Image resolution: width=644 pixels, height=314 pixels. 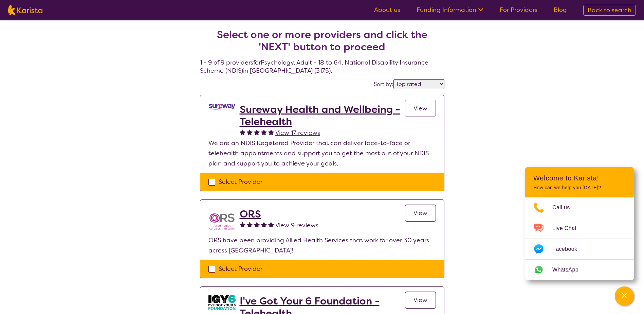 What do you see at coordinates (609, 10) in the screenshot?
I see `a: Back to search` at bounding box center [609, 10].